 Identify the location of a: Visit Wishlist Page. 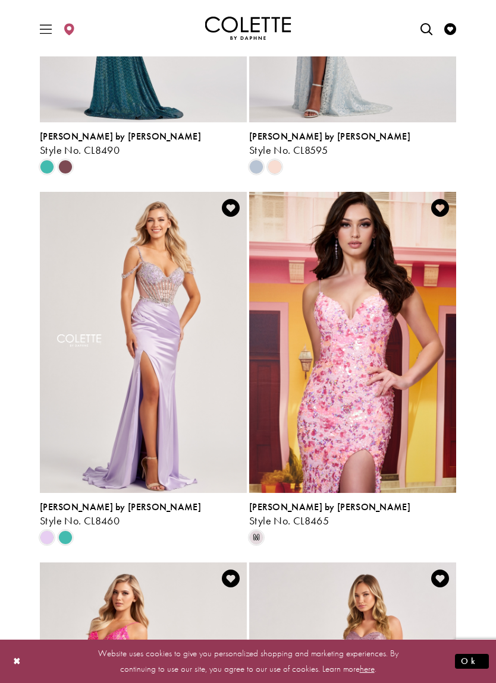
(450, 28).